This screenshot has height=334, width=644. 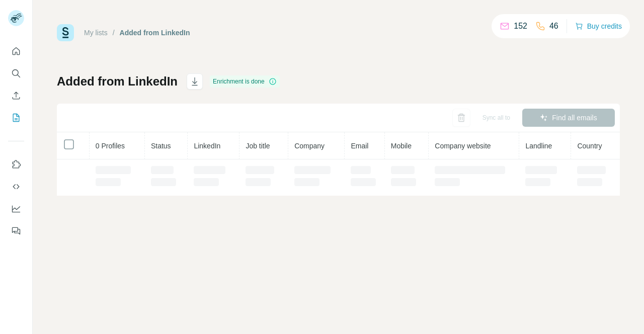 I want to click on span: Landline, so click(x=538, y=146).